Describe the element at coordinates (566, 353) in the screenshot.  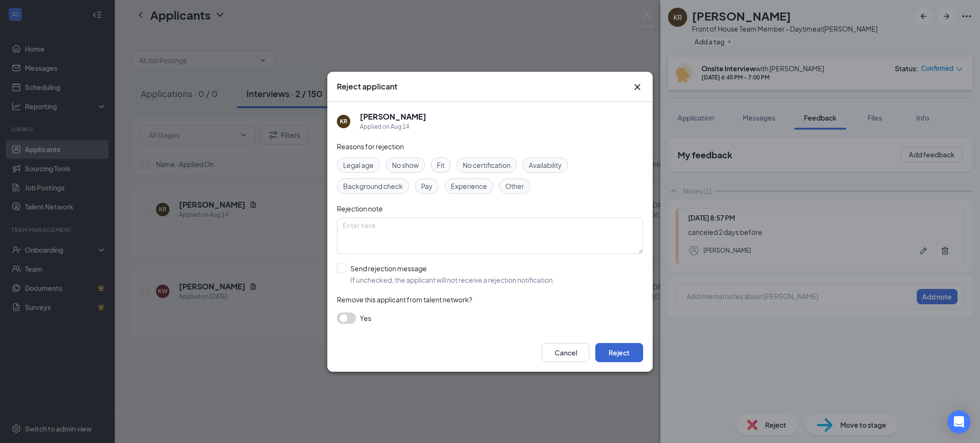
I see `button: Cancel` at that location.